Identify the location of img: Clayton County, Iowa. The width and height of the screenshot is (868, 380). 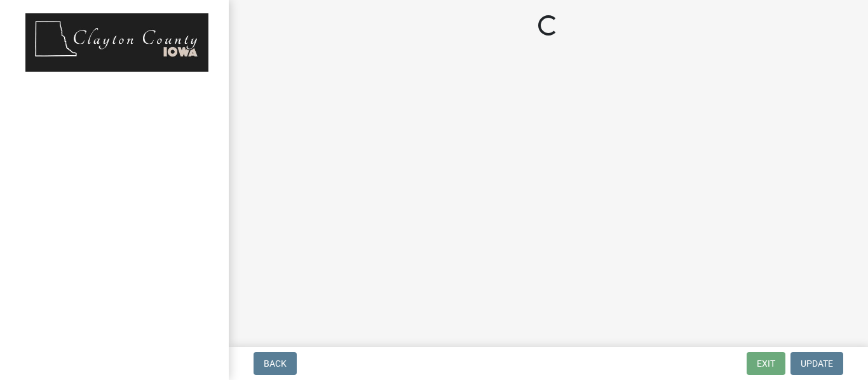
(117, 42).